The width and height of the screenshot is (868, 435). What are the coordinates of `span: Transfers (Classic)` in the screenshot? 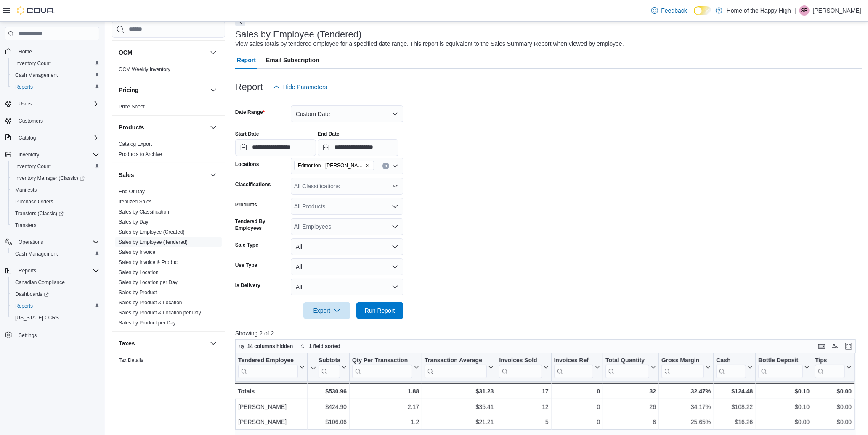 It's located at (55, 214).